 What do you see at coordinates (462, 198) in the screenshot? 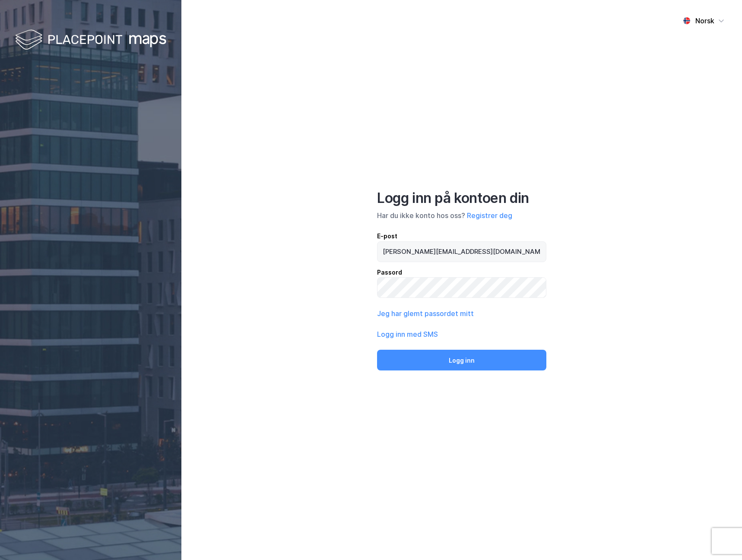
I see `div: Logg inn på kontoen din` at bounding box center [462, 198].